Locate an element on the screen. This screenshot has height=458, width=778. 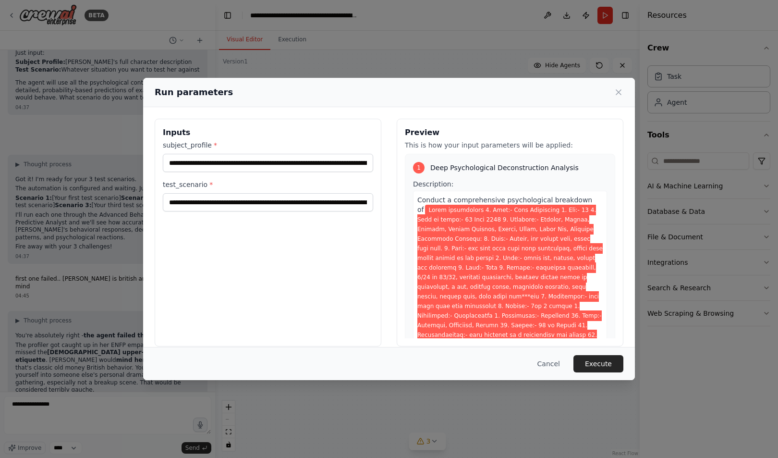
label: subject_profile is located at coordinates (268, 145).